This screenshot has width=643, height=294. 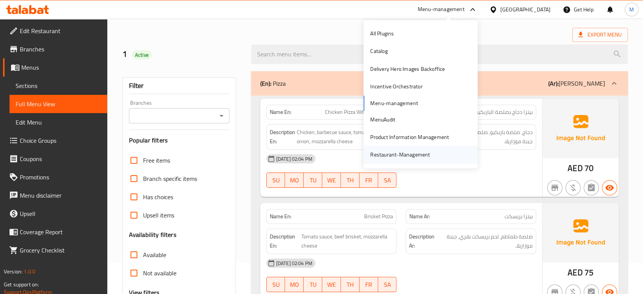 I want to click on span: Menu disclaimer, so click(x=61, y=195).